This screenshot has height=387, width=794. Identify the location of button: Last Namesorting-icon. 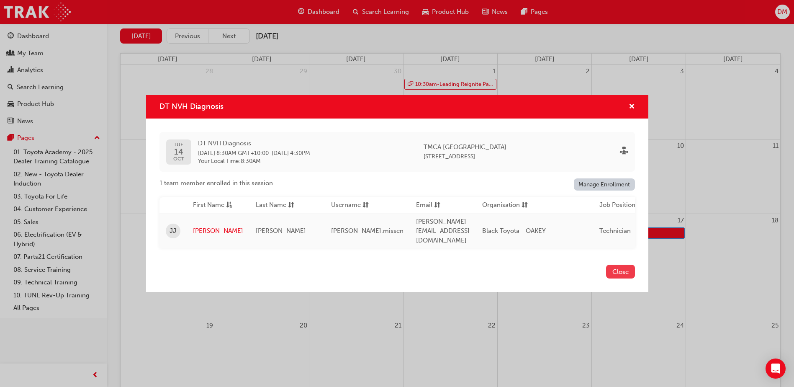
(279, 205).